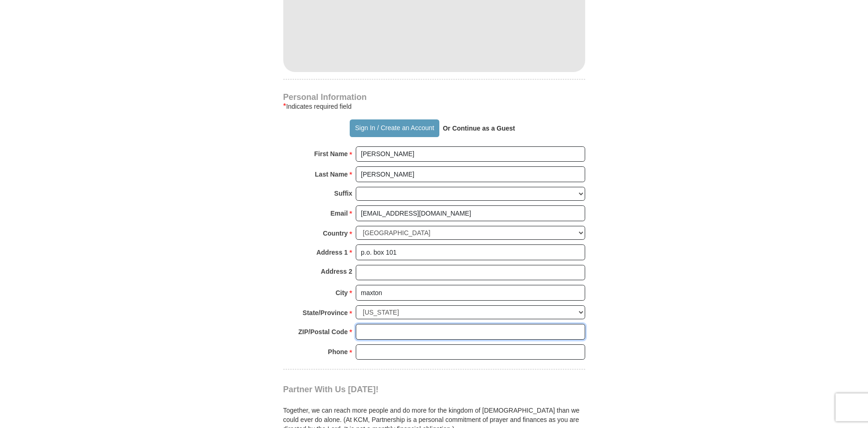  I want to click on strong: Address 1, so click(332, 253).